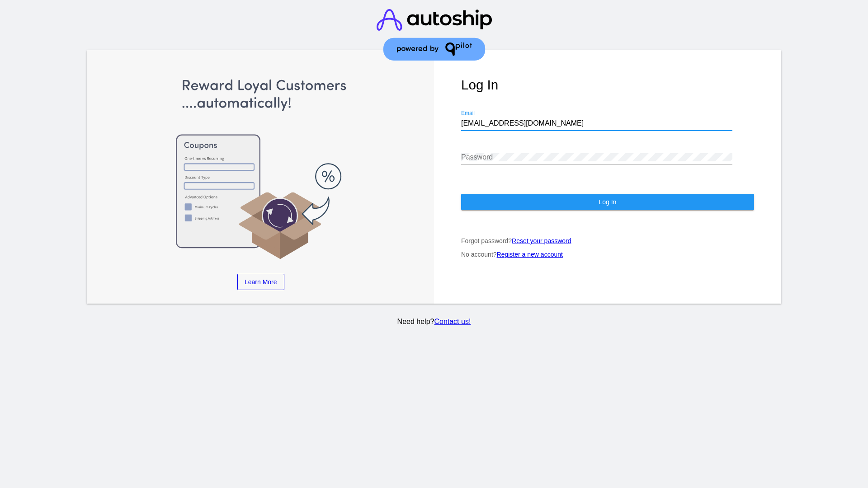  What do you see at coordinates (607, 254) in the screenshot?
I see `p: No account?` at bounding box center [607, 254].